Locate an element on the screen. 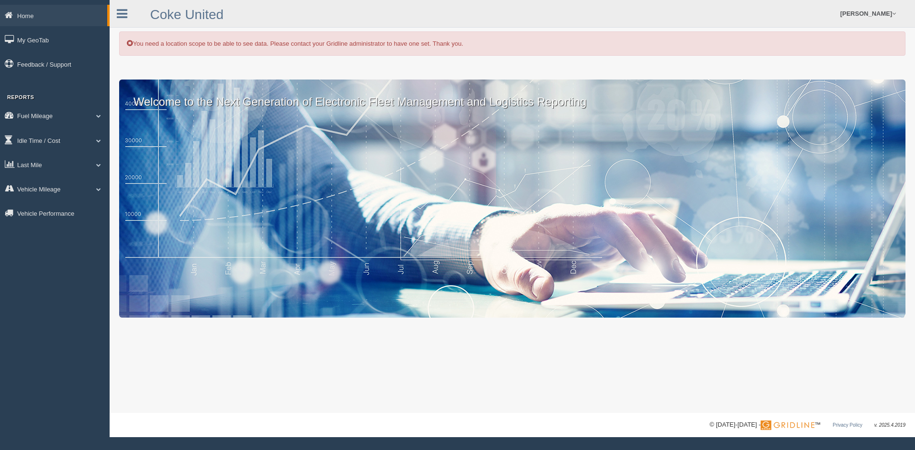 The height and width of the screenshot is (450, 915). img: Gridline is located at coordinates (787, 425).